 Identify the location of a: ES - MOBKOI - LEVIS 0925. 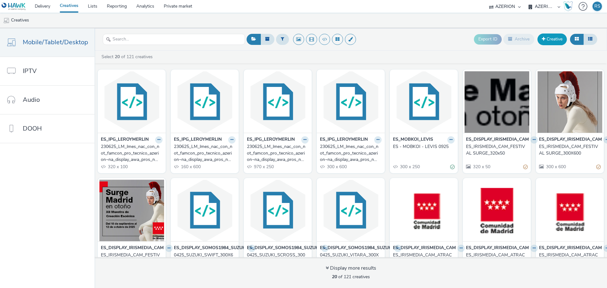
(424, 147).